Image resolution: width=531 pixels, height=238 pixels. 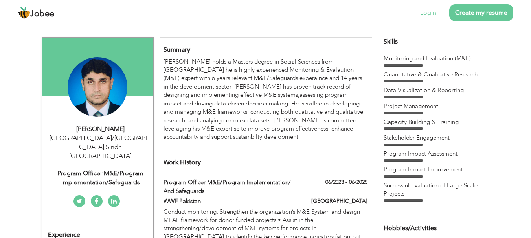 What do you see at coordinates (229, 202) in the screenshot?
I see `label: WWF Pakistan` at bounding box center [229, 202].